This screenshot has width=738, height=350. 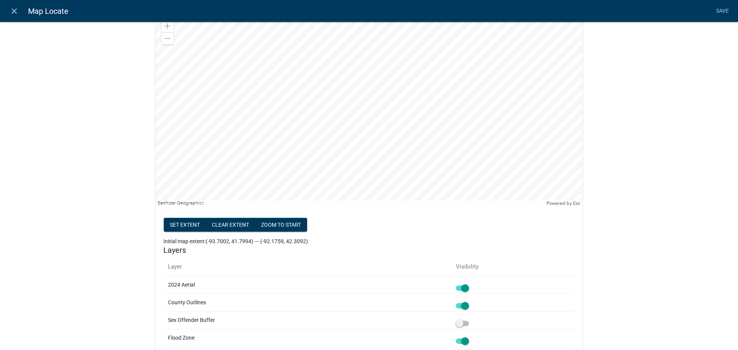 I want to click on div: Powered by, so click(x=563, y=203).